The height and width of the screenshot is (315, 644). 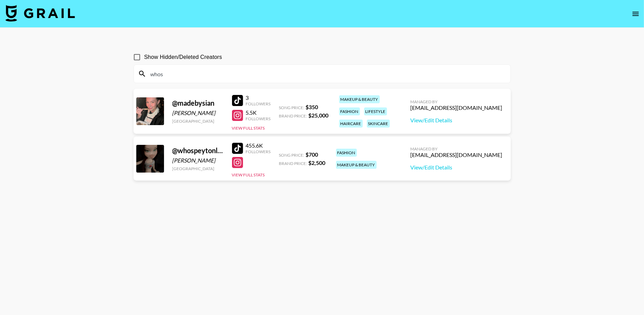 I want to click on strong: $ 2,500, so click(x=317, y=163).